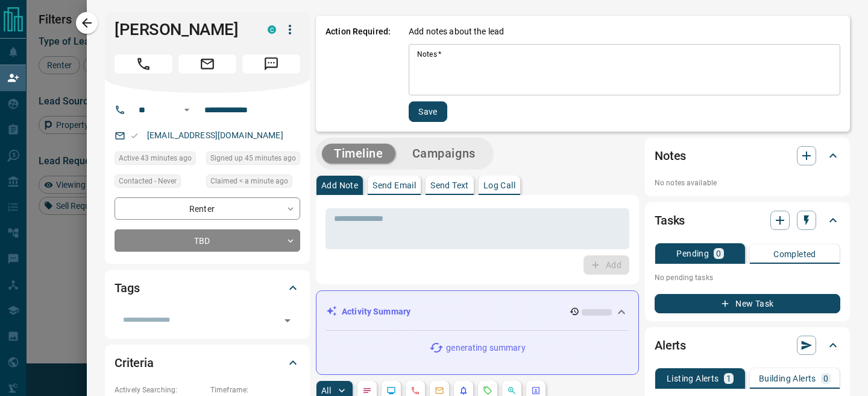  What do you see at coordinates (477, 312) in the screenshot?
I see `div: Activity Summary` at bounding box center [477, 312].